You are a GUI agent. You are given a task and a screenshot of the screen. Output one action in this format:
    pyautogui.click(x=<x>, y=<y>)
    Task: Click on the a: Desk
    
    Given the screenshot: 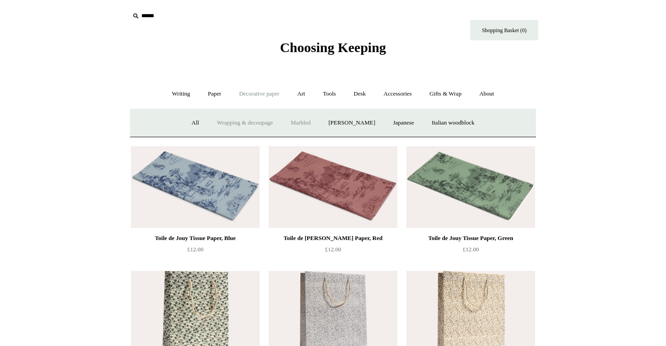 What is the action you would take?
    pyautogui.click(x=360, y=94)
    